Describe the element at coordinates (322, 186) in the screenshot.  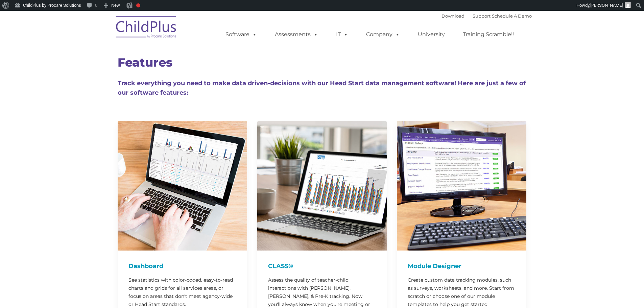
I see `img: CLASS-750` at that location.